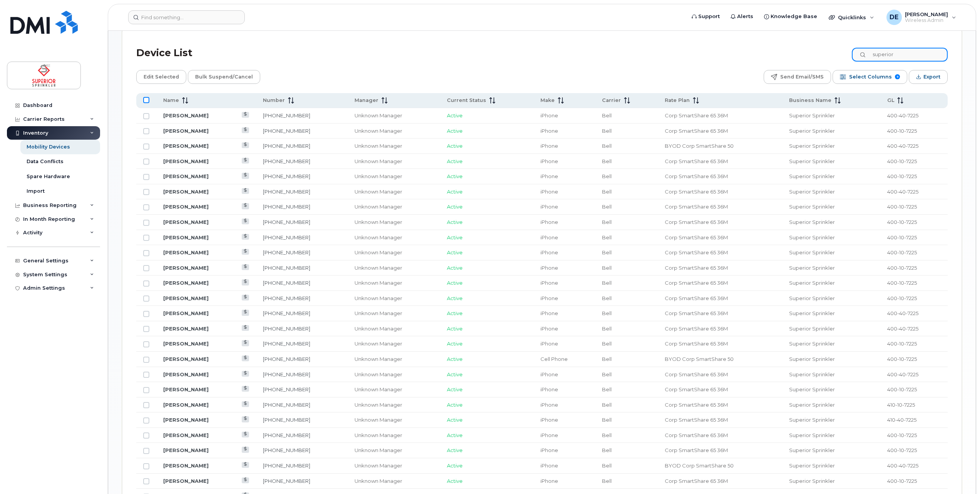 This screenshot has height=494, width=980. What do you see at coordinates (547, 101) in the screenshot?
I see `span: Make` at bounding box center [547, 101].